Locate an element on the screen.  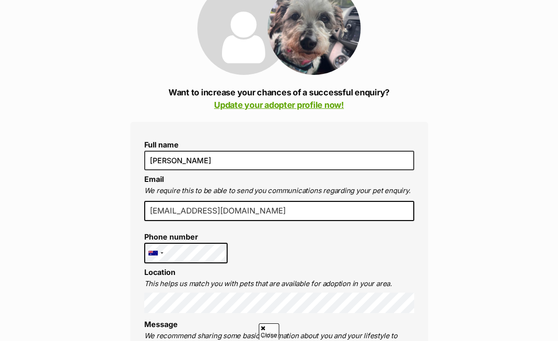
div: Australia: +61 is located at coordinates (155, 253).